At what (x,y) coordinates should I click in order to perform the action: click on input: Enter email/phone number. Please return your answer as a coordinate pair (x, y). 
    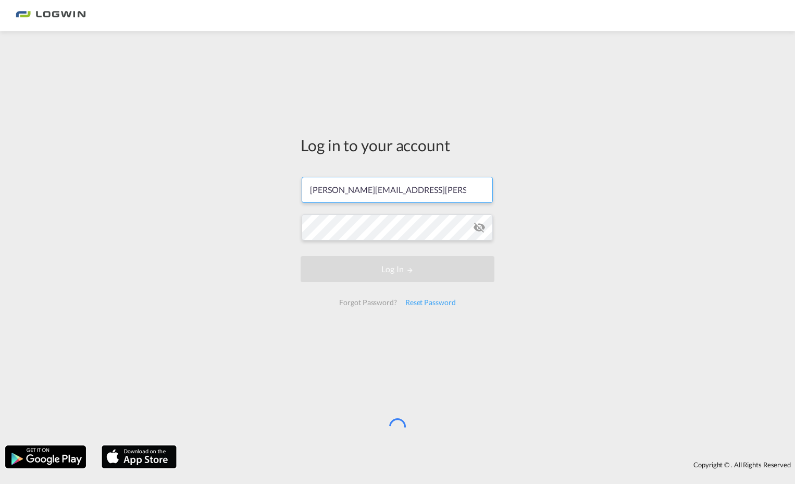
    Looking at the image, I should click on (397, 190).